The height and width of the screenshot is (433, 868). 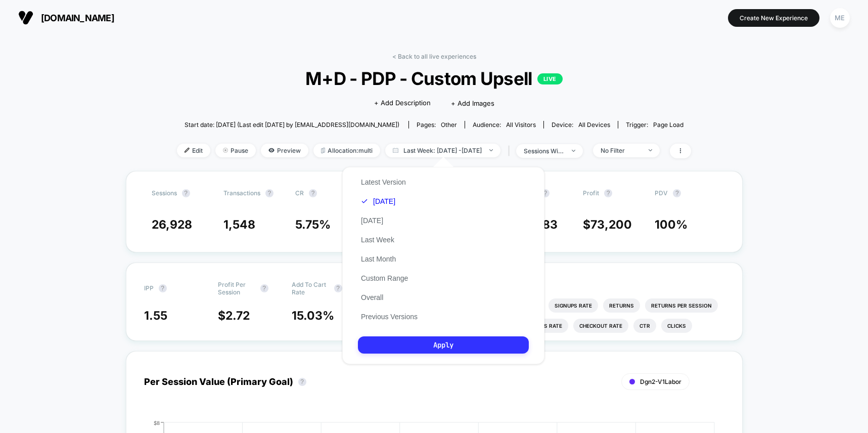 I want to click on img: rebalance, so click(x=323, y=150).